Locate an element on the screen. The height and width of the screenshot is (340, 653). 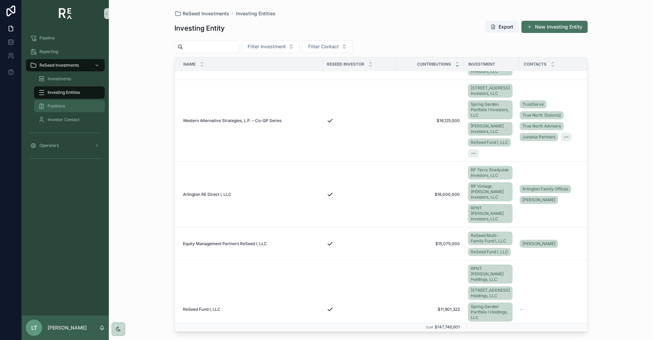
span: Positions is located at coordinates (56, 106).